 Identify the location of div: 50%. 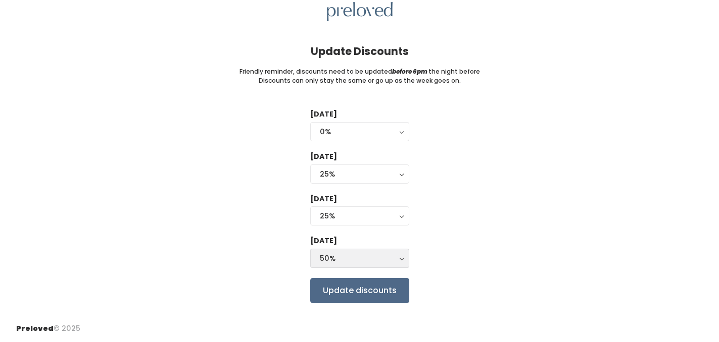
(360, 259).